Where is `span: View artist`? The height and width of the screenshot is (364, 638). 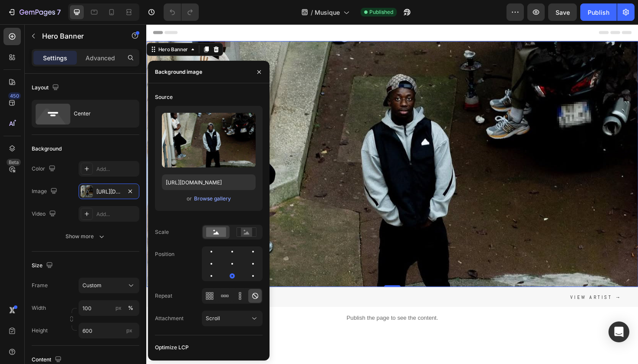 span: View artist is located at coordinates (471, 289).